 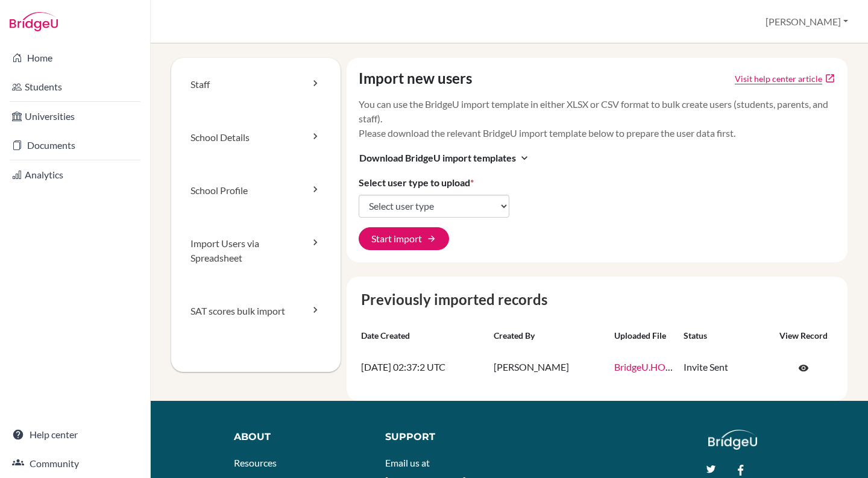 What do you see at coordinates (75, 463) in the screenshot?
I see `a: Community` at bounding box center [75, 463].